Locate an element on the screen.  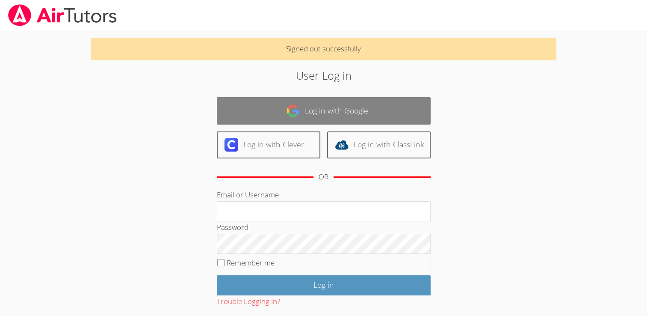
a: Log in with ClassLink is located at coordinates (379, 145).